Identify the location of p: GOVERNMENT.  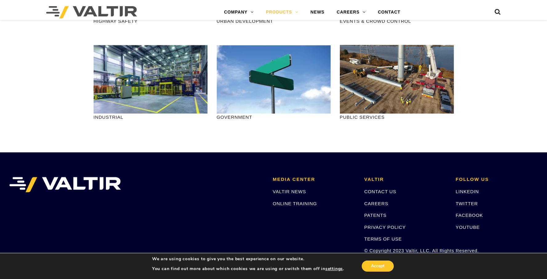
(274, 117).